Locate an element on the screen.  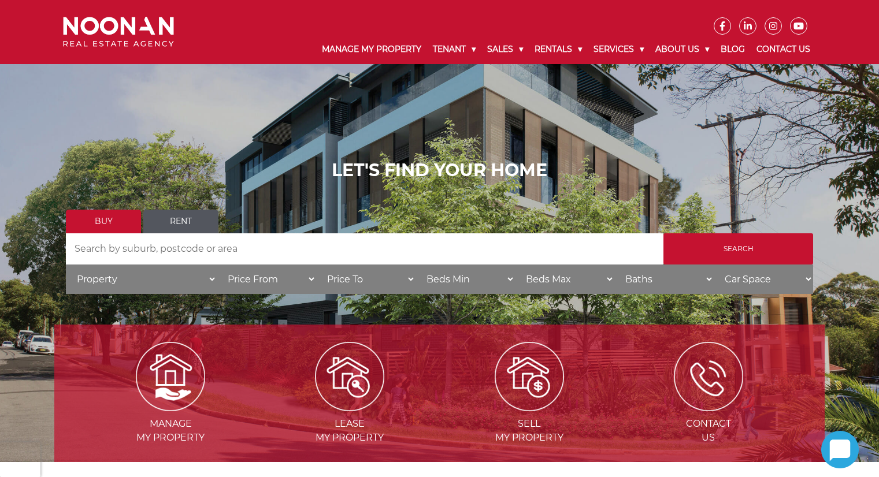
a: Blog is located at coordinates (733, 49).